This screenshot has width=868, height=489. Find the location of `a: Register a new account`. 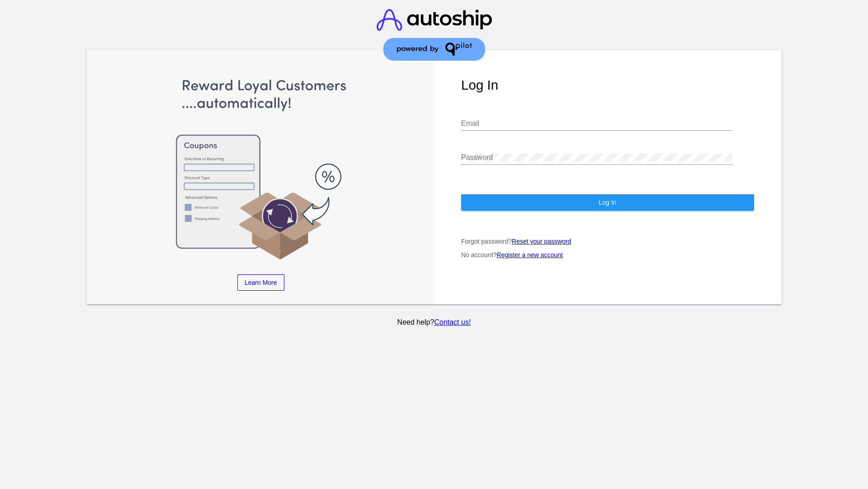

a: Register a new account is located at coordinates (530, 255).